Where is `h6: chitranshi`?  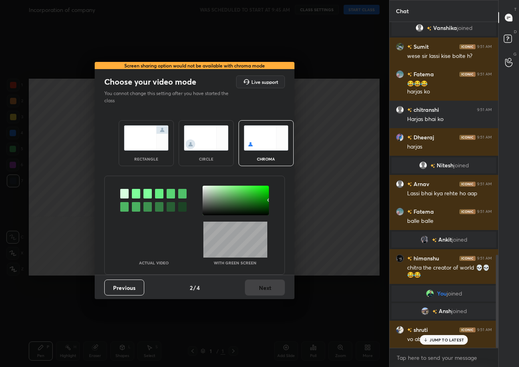 h6: chitranshi is located at coordinates (425, 109).